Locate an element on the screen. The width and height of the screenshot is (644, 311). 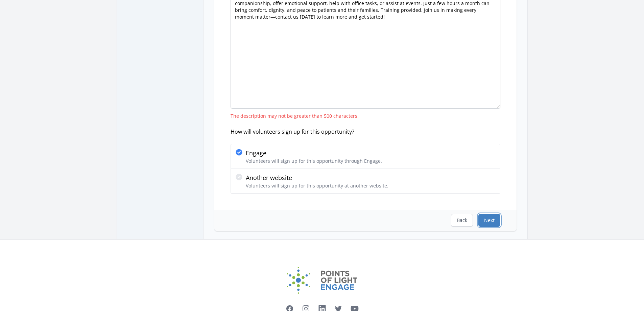
p: Another website is located at coordinates (317, 178).